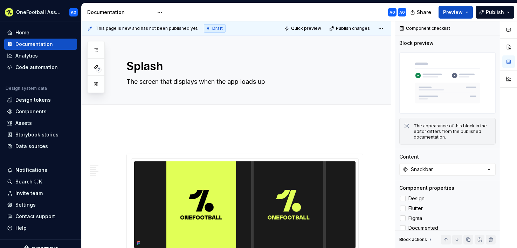  Describe the element at coordinates (41, 56) in the screenshot. I see `a: Analytics` at that location.